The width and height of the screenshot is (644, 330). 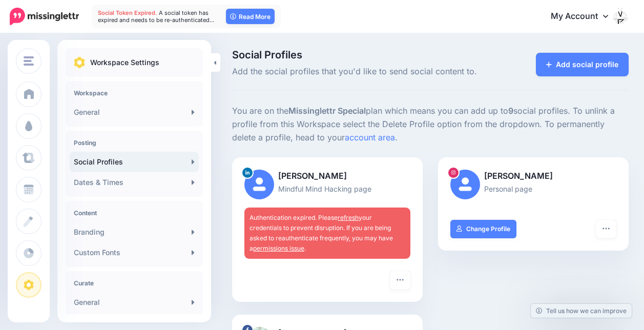 I want to click on img: settings.png, so click(x=79, y=62).